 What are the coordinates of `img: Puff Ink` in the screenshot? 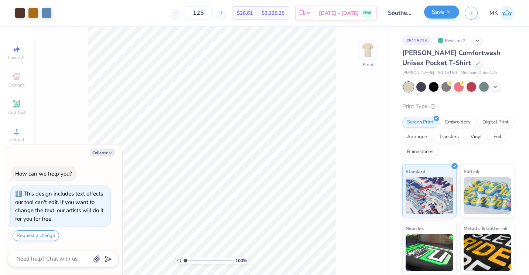 It's located at (487, 195).